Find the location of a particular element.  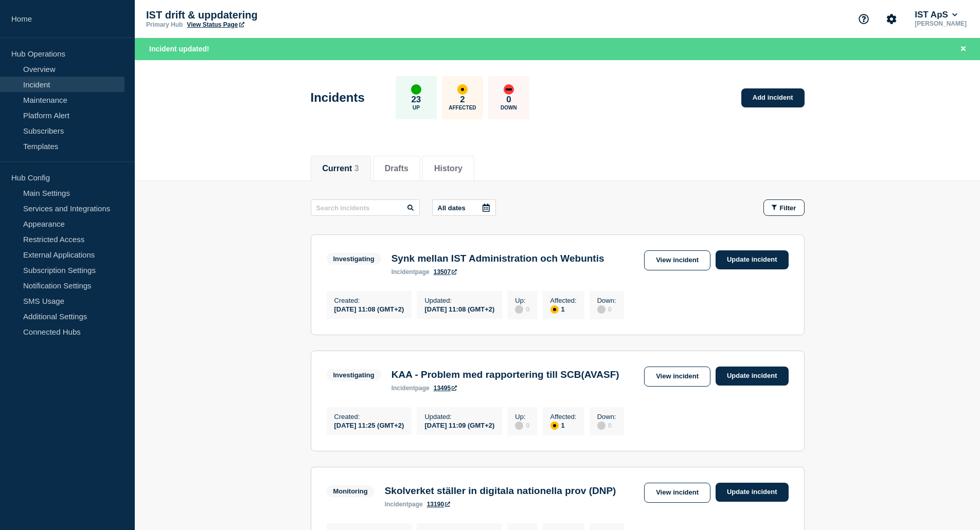

button: Support is located at coordinates (863, 19).